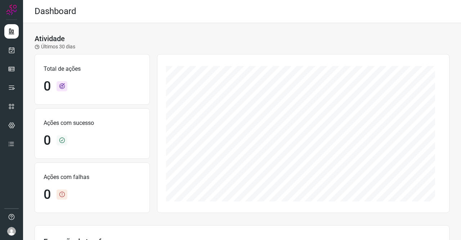 This screenshot has width=461, height=240. I want to click on p: Ações com sucesso, so click(92, 123).